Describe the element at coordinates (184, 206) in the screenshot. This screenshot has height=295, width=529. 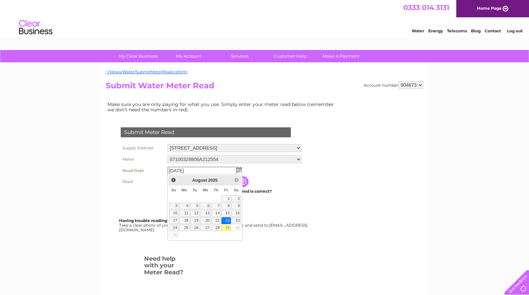
I see `a: 4` at that location.